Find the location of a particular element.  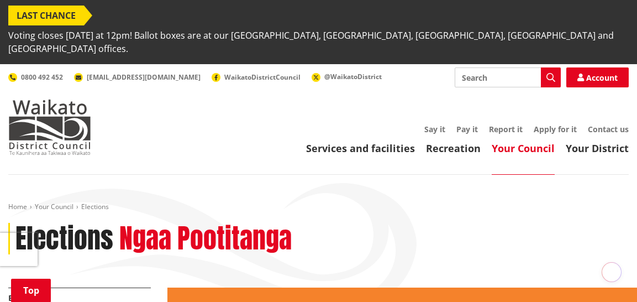

a: Recreation is located at coordinates (453, 148).